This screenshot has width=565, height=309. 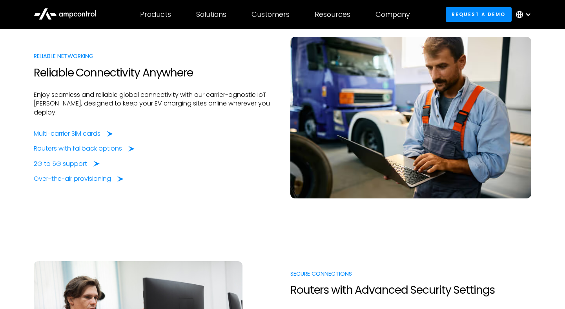 What do you see at coordinates (67, 134) in the screenshot?
I see `div: Multi-carrier SIM cards` at bounding box center [67, 134].